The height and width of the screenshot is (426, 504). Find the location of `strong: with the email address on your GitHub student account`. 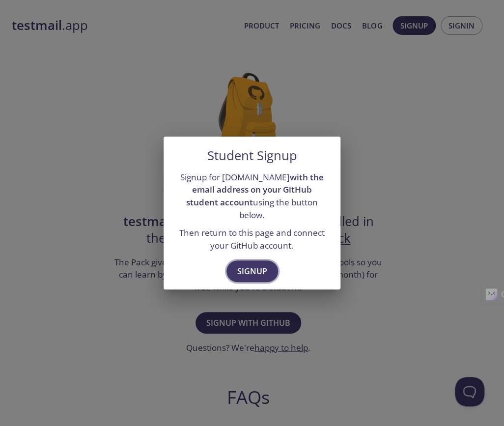

strong: with the email address on your GitHub student account is located at coordinates (255, 190).